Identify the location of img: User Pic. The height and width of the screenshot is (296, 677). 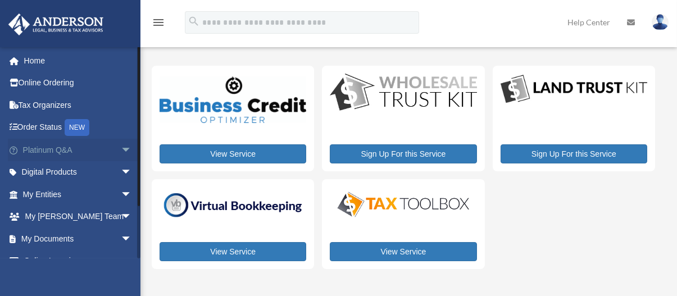
(660, 22).